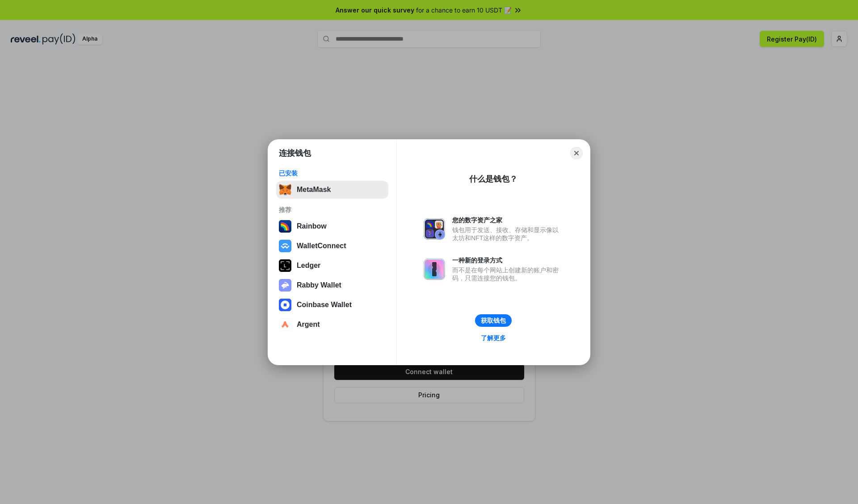 This screenshot has height=504, width=858. I want to click on h1: 连接钱包, so click(295, 153).